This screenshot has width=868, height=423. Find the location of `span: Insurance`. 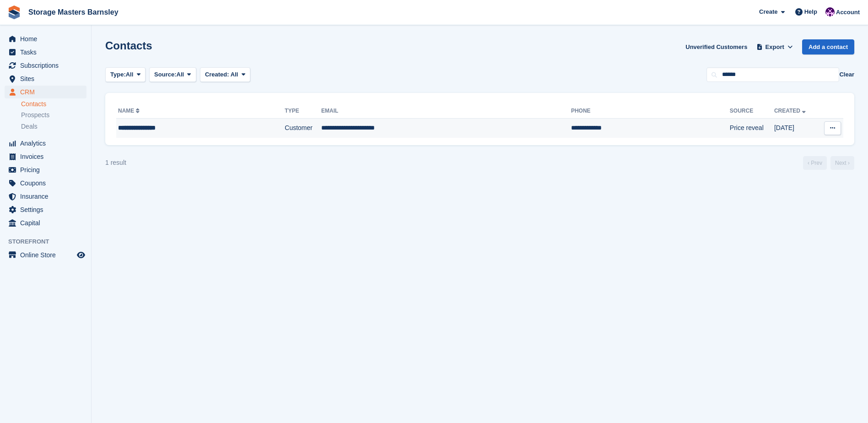

span: Insurance is located at coordinates (48, 196).